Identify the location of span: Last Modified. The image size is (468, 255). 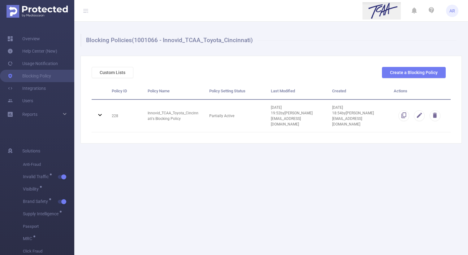
(283, 91).